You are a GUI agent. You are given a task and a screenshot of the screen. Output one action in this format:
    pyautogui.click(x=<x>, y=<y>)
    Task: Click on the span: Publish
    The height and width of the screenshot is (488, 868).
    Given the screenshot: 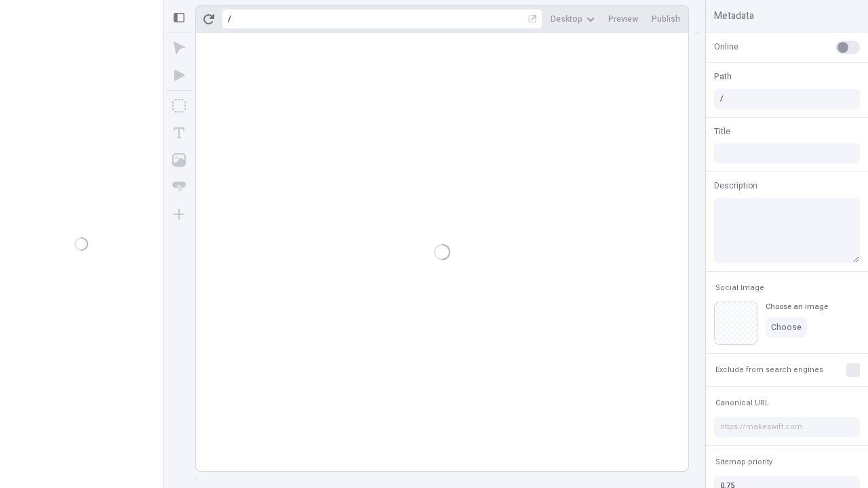 What is the action you would take?
    pyautogui.click(x=665, y=19)
    